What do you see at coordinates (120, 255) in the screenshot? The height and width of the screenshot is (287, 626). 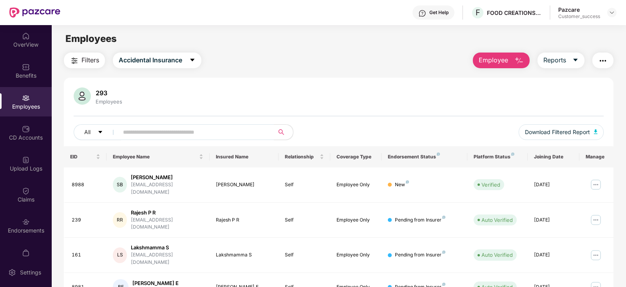 I see `div: LS` at bounding box center [120, 255].